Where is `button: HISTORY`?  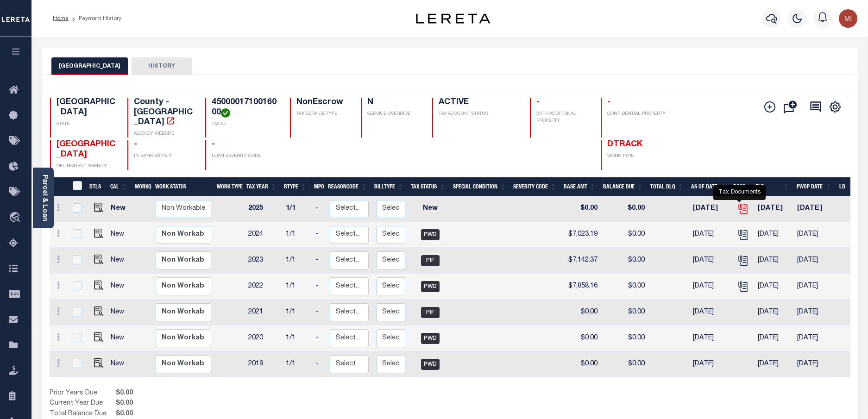 button: HISTORY is located at coordinates (161, 66).